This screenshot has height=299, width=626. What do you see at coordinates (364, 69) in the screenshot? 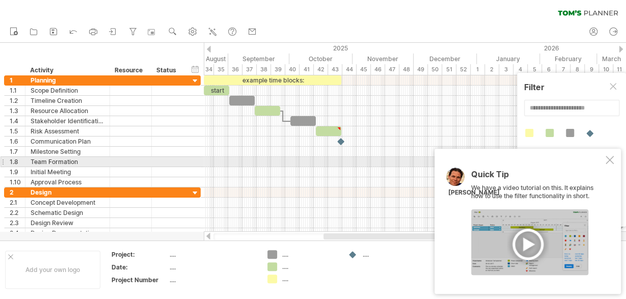
I see `div: 45` at bounding box center [364, 69].